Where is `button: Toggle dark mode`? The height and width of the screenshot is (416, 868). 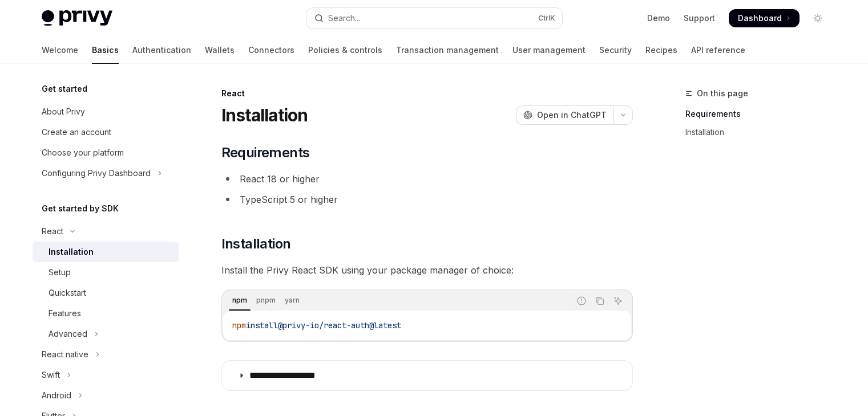
button: Toggle dark mode is located at coordinates (817, 18).